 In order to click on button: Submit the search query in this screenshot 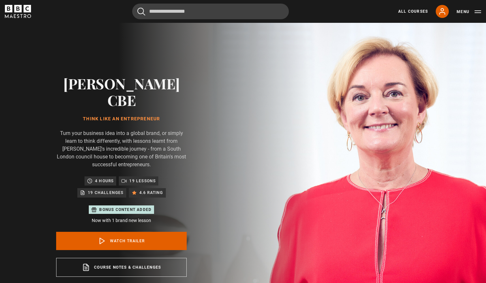, I will do `click(141, 11)`.